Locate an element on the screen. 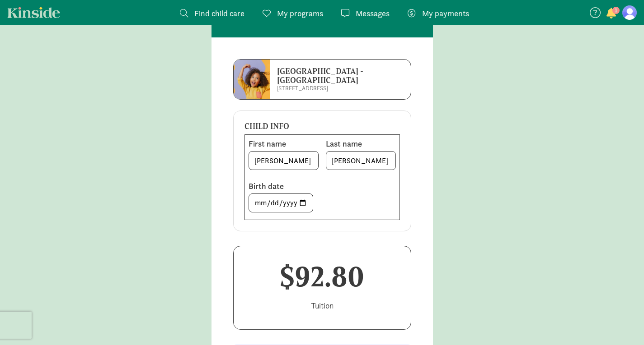 The image size is (644, 345). p: tuition is located at coordinates (322, 306).